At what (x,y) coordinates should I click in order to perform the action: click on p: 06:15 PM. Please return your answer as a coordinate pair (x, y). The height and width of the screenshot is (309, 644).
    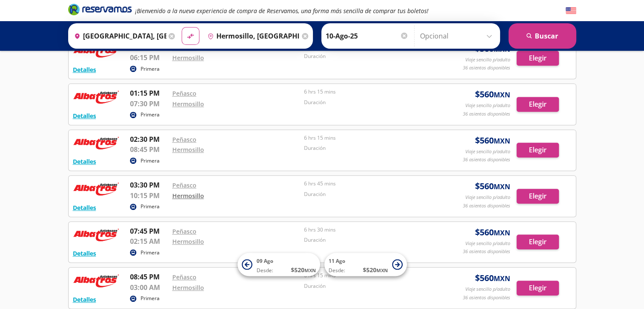
    Looking at the image, I should click on (149, 58).